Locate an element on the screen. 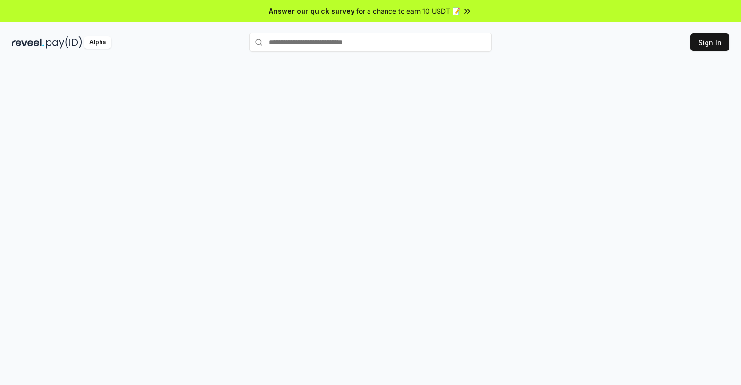 This screenshot has height=385, width=741. img: reveel_dark is located at coordinates (28, 42).